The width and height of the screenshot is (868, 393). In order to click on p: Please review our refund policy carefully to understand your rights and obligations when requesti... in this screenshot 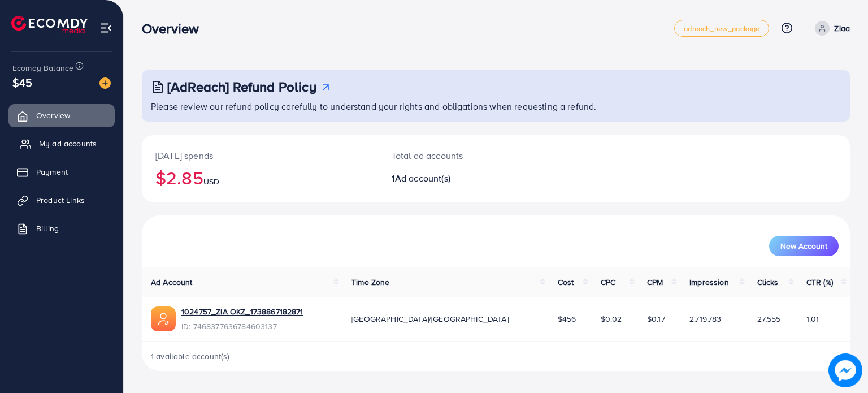, I will do `click(496, 107)`.